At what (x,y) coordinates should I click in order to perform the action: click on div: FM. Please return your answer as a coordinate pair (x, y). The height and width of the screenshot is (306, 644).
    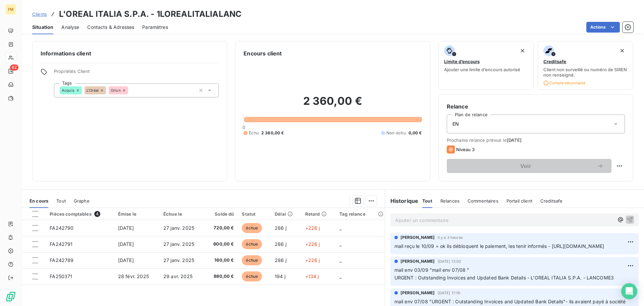
    Looking at the image, I should click on (11, 9).